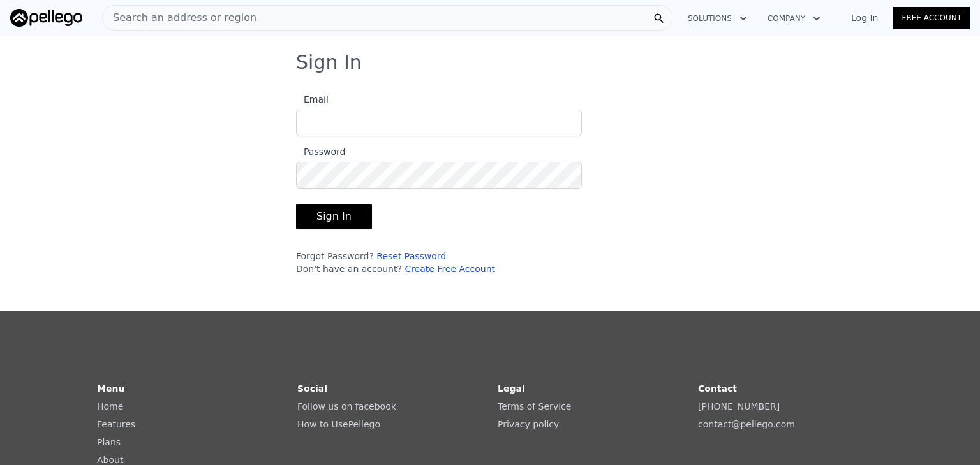 This screenshot has width=980, height=465. I want to click on a: Features, so click(116, 424).